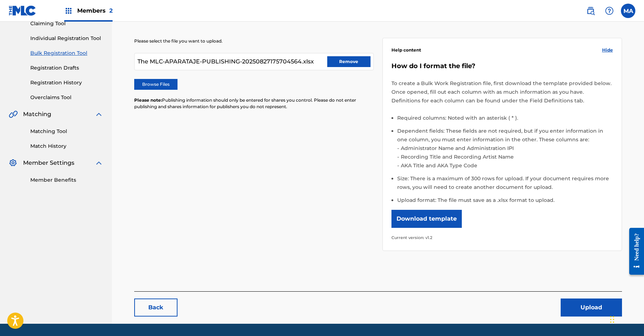 This screenshot has height=336, width=644. I want to click on img: MLC Logo, so click(22, 11).